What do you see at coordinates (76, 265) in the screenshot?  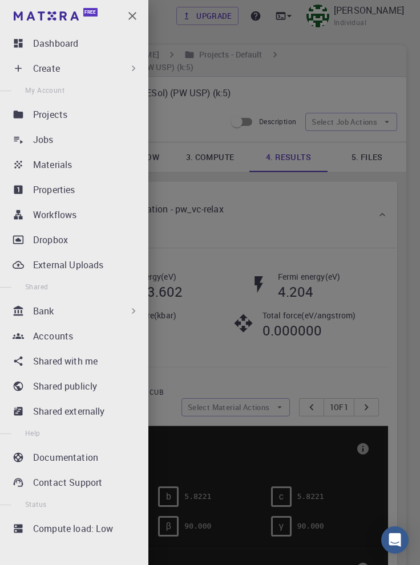 I see `a: External Uploads` at bounding box center [76, 265].